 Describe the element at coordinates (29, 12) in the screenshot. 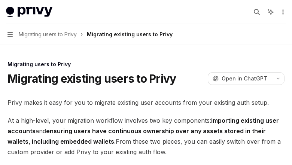

I see `img: light logo` at that location.